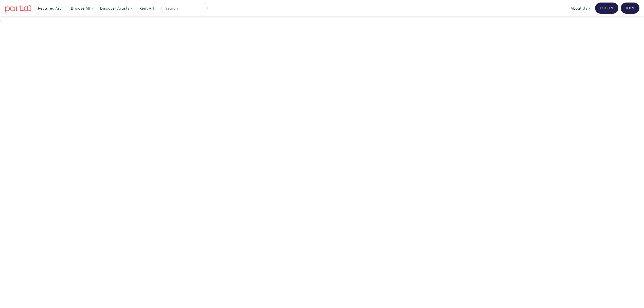 The image size is (644, 308). Describe the element at coordinates (607, 8) in the screenshot. I see `a: Log In` at that location.